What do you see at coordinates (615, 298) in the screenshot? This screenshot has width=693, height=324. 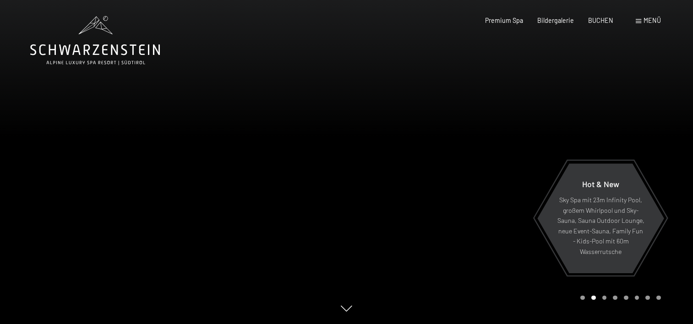 I see `div: Carousel Page 4` at bounding box center [615, 298].